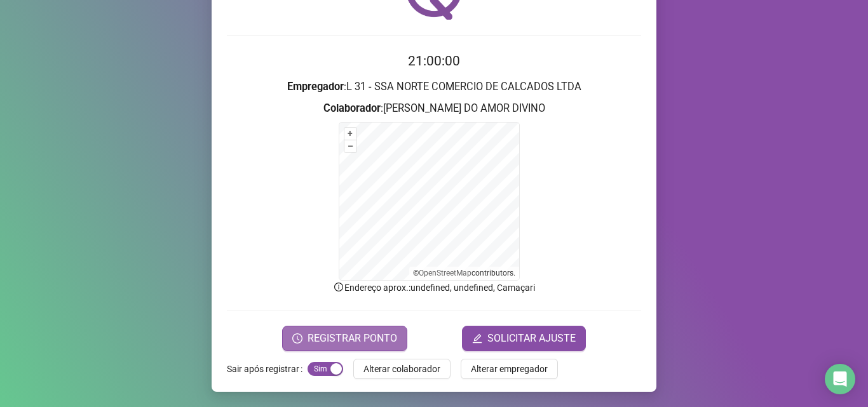 This screenshot has height=407, width=868. What do you see at coordinates (401, 369) in the screenshot?
I see `span: Alterar colaborador` at bounding box center [401, 369].